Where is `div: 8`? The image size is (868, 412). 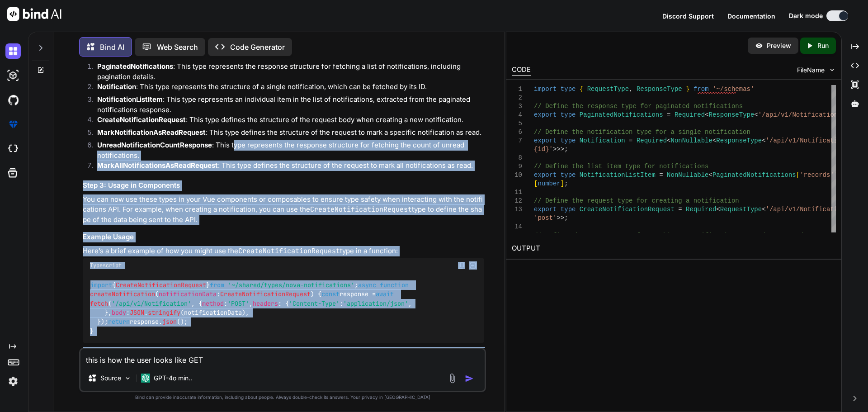 div: 8 is located at coordinates (517, 158).